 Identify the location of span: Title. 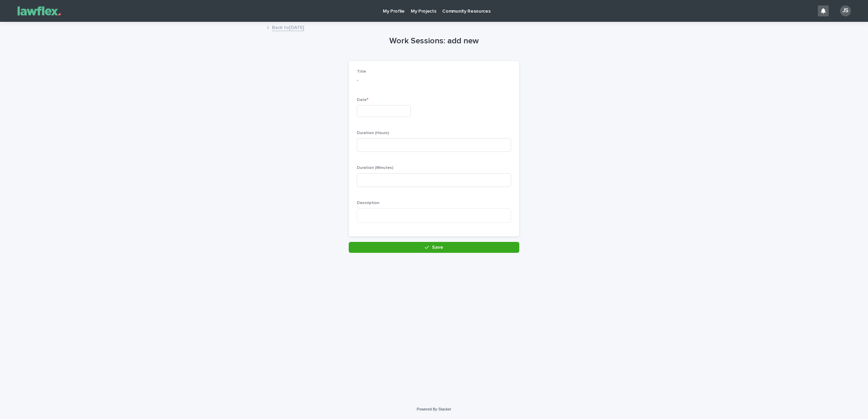
(361, 72).